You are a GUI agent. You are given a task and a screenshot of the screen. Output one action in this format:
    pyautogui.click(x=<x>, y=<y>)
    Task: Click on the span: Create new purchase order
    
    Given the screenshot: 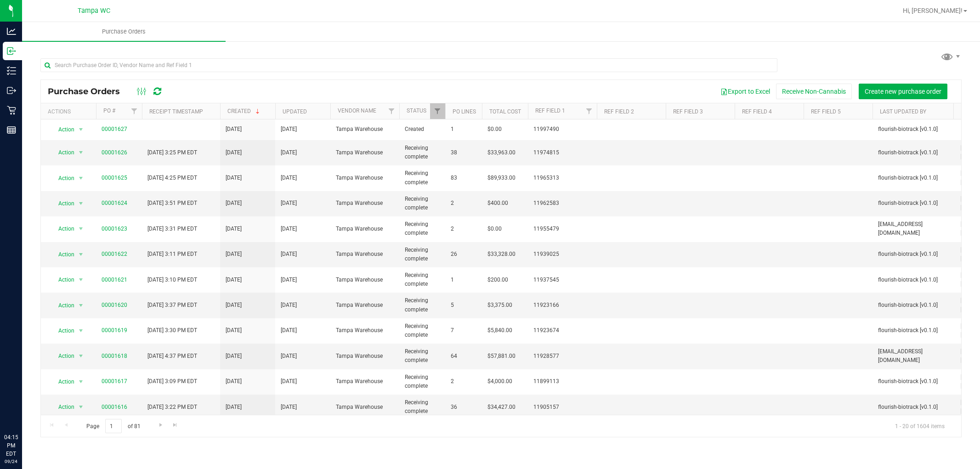 What is the action you would take?
    pyautogui.click(x=903, y=92)
    